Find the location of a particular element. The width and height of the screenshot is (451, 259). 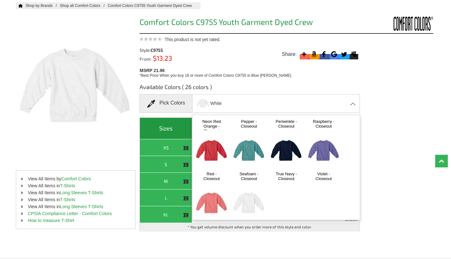

th: XL is located at coordinates (166, 215).